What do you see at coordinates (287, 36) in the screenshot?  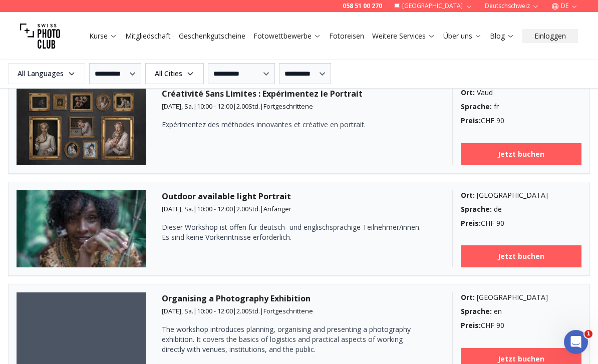 I see `button: Fotowettbewerbe` at bounding box center [287, 36].